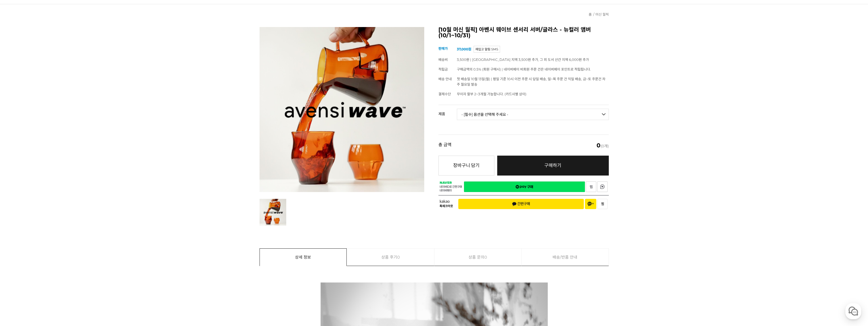 This screenshot has width=868, height=326. I want to click on a: 구매하기, so click(553, 165).